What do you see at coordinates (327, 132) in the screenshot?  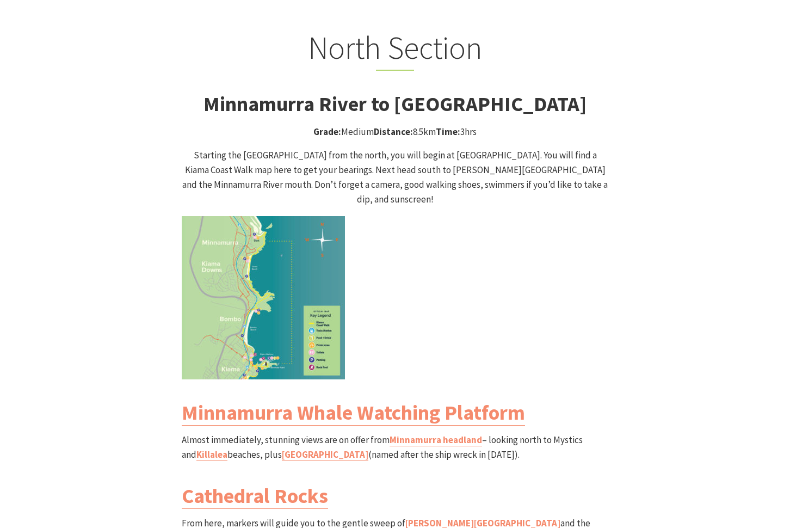 I see `strong: Grade:` at bounding box center [327, 132].